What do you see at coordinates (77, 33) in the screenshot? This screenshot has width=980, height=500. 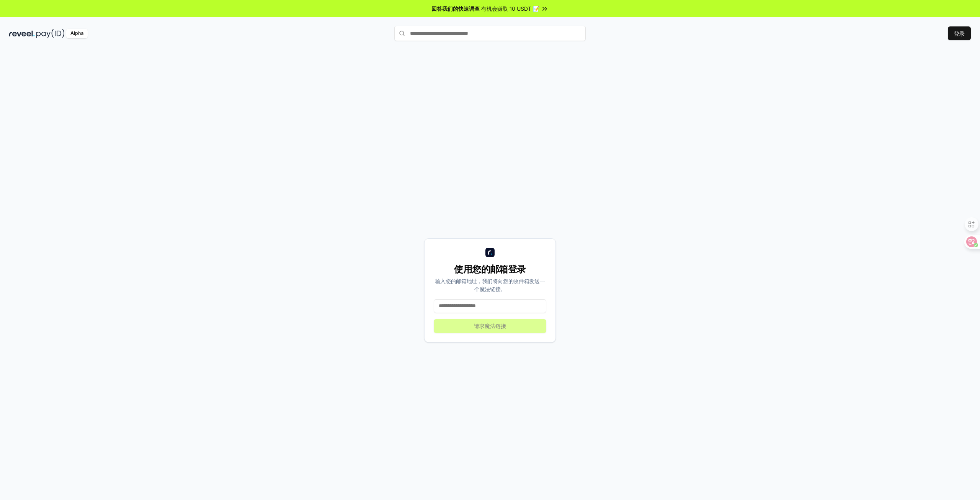 I see `div: Alpha` at bounding box center [77, 33].